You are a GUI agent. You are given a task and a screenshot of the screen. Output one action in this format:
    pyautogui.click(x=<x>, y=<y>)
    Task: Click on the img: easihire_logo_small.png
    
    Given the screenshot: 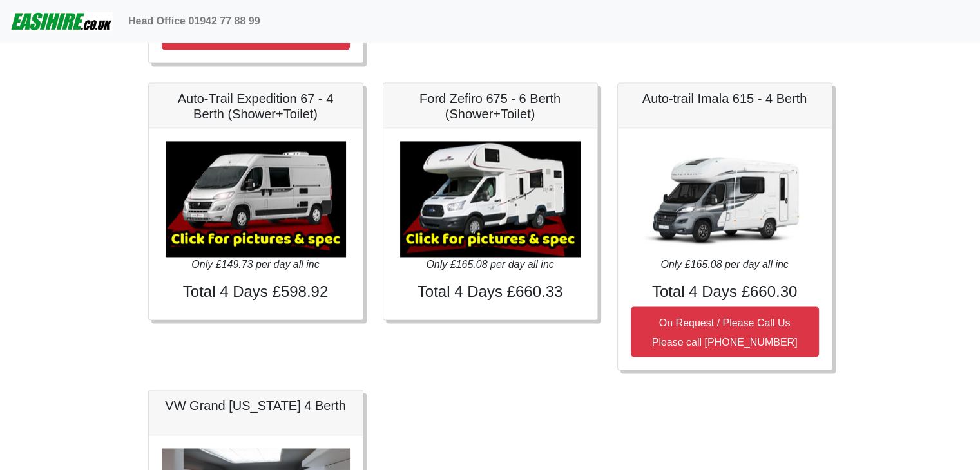 What is the action you would take?
    pyautogui.click(x=61, y=21)
    